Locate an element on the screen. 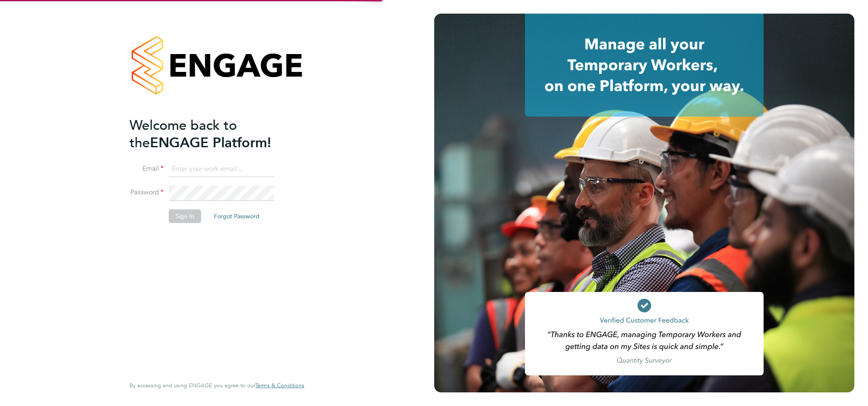  a: Terms & Conditions is located at coordinates (280, 385).